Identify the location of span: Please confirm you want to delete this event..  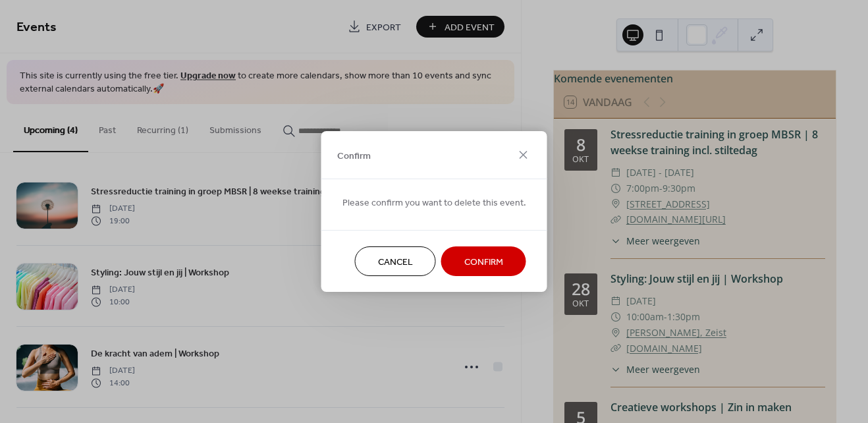
(434, 203).